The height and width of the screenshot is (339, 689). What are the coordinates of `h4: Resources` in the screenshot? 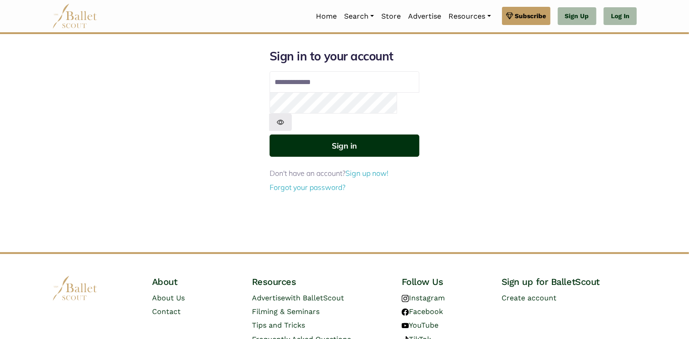 It's located at (320, 281).